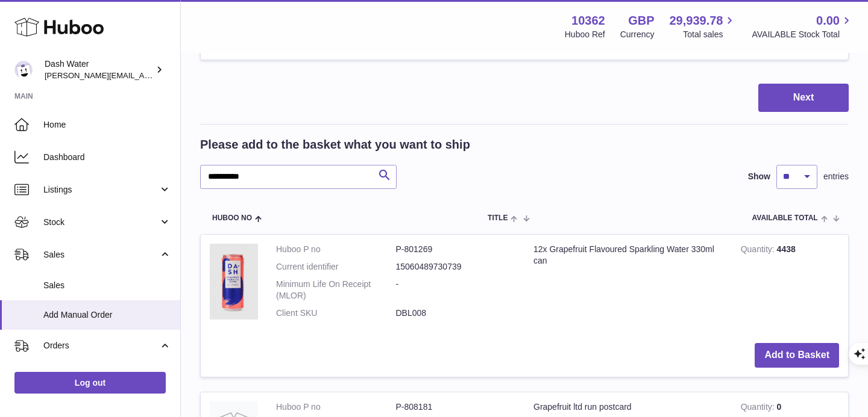 Image resolution: width=868 pixels, height=417 pixels. What do you see at coordinates (802, 26) in the screenshot?
I see `a: 0.00 AVAILABLE Stock Total` at bounding box center [802, 26].